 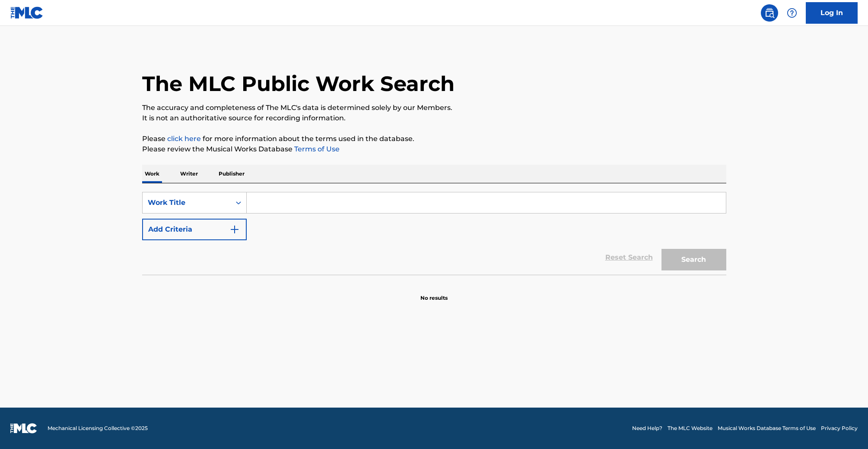 What do you see at coordinates (434, 234) in the screenshot?
I see `form: Search Form` at bounding box center [434, 234].